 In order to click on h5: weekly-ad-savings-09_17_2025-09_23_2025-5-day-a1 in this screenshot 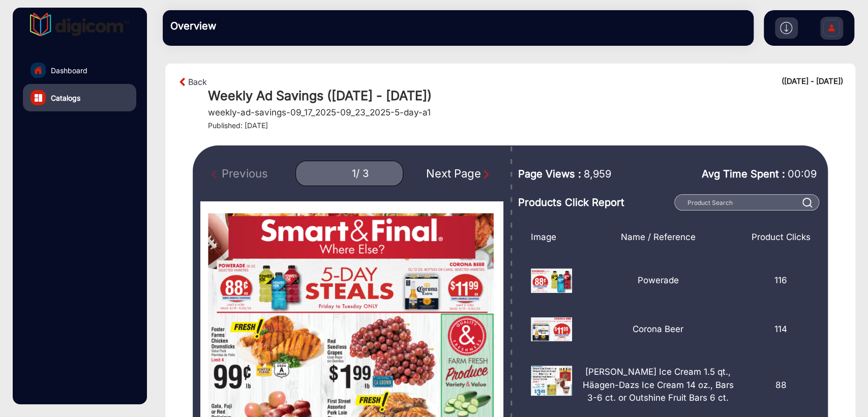, I will do `click(320, 112)`.